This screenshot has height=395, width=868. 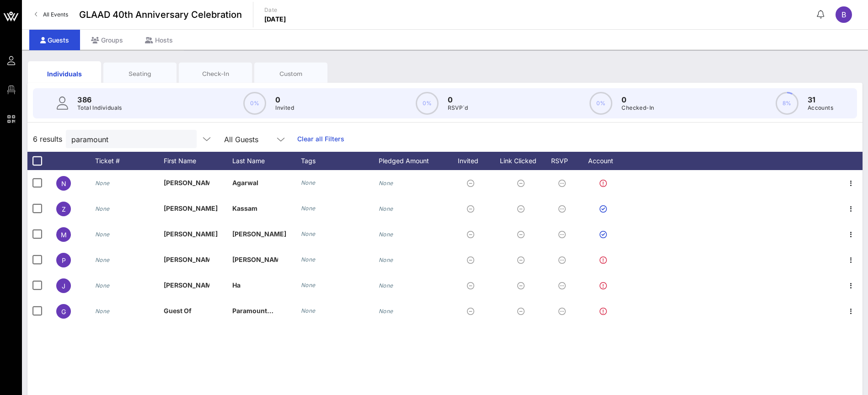 What do you see at coordinates (637, 108) in the screenshot?
I see `p: Checked-In` at bounding box center [637, 108].